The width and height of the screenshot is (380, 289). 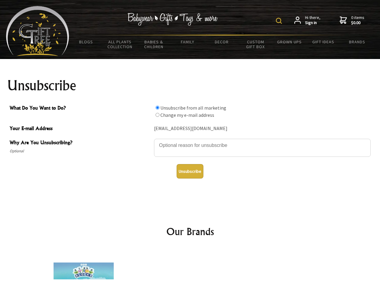 I want to click on span: Your E-mail Address, so click(x=80, y=129).